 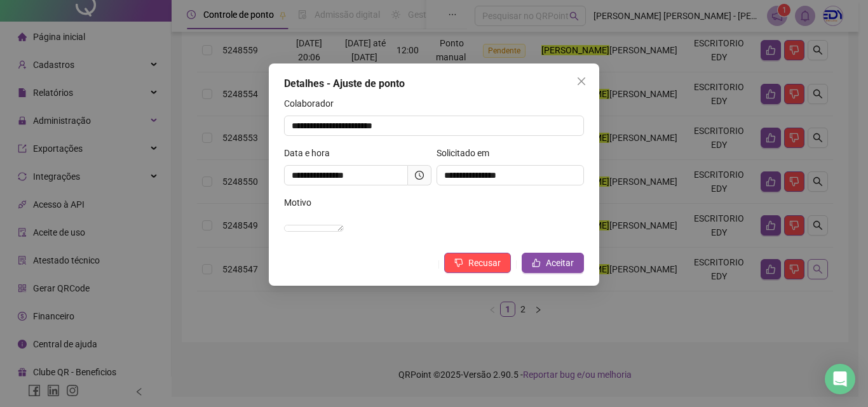 What do you see at coordinates (419, 175) in the screenshot?
I see `span: clock-circle` at bounding box center [419, 175].